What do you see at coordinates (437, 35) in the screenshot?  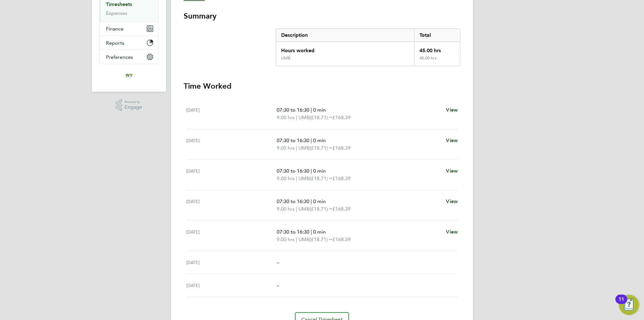 I see `div: Total` at bounding box center [437, 35].